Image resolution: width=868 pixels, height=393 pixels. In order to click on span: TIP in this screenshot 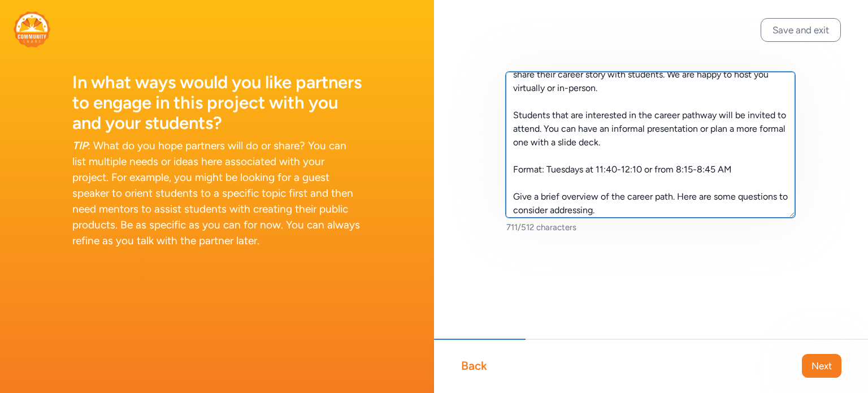, I will do `click(80, 145)`.